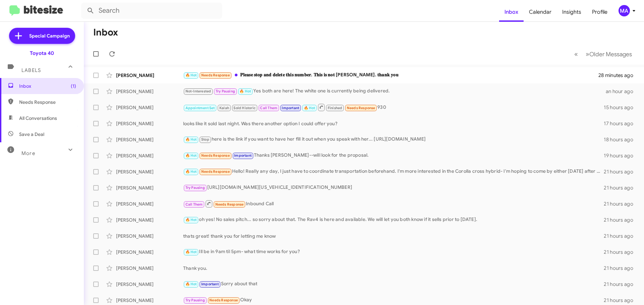  What do you see at coordinates (575, 54) in the screenshot?
I see `button: Previous` at bounding box center [575, 54].